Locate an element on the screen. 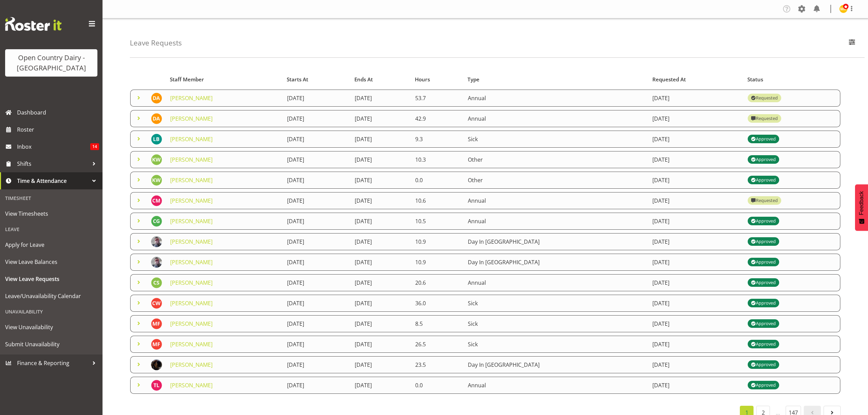 Image resolution: width=868 pixels, height=415 pixels. td: 53.7 is located at coordinates (437, 98).